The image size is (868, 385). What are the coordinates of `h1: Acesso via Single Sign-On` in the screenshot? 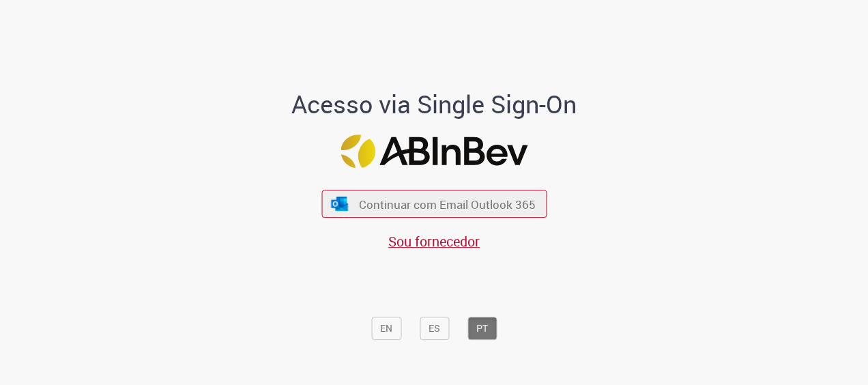 It's located at (434, 105).